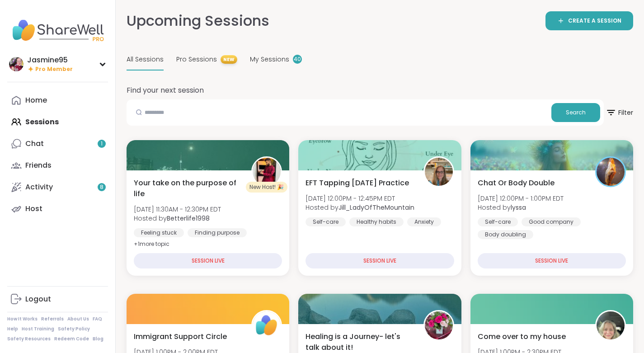 This screenshot has height=353, width=644. I want to click on div: Logout, so click(38, 299).